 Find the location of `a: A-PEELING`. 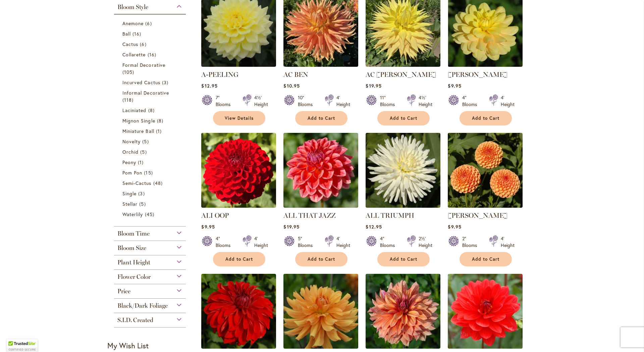

a: A-PEELING is located at coordinates (220, 75).